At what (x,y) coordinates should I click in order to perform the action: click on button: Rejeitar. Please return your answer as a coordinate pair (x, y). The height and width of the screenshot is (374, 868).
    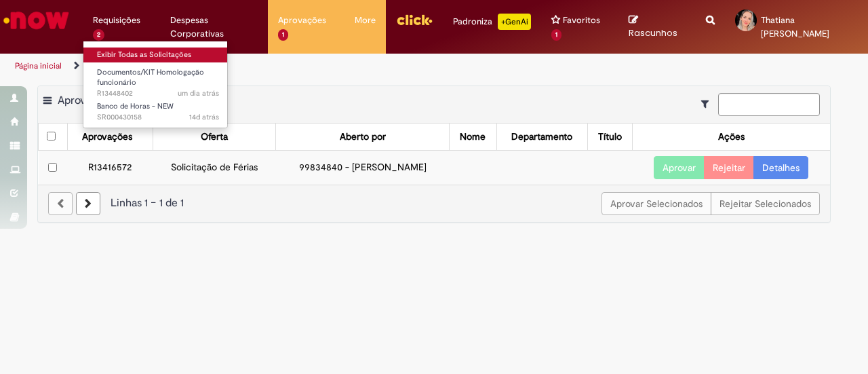
    Looking at the image, I should click on (728, 168).